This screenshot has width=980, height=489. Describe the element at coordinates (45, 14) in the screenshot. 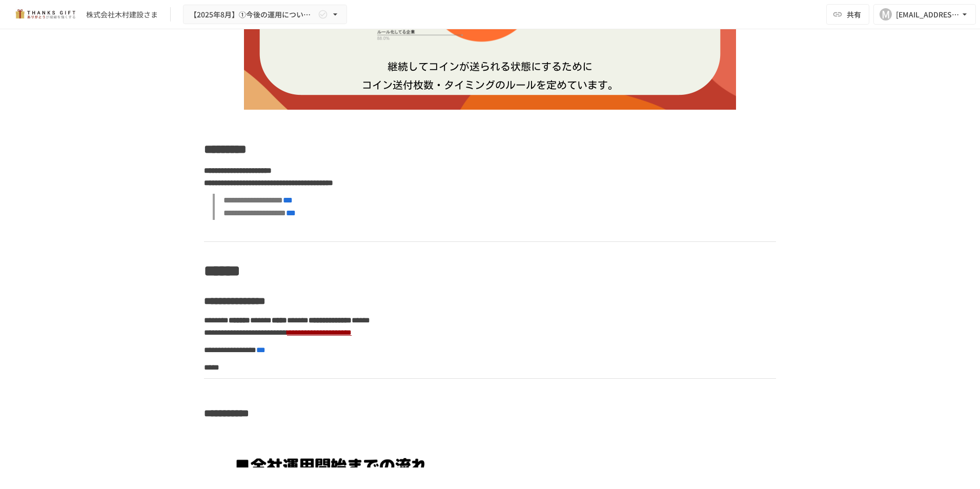

I see `img: mMP1OxWUAhQbsRWCurg7vIHe5HqDpP7qZo7fRoNLXQh` at that location.